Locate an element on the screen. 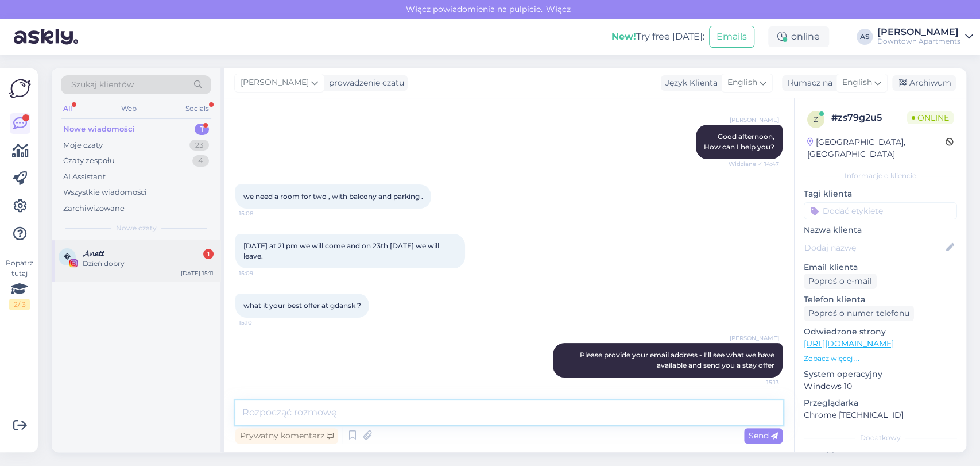  div: AS is located at coordinates (865, 36).